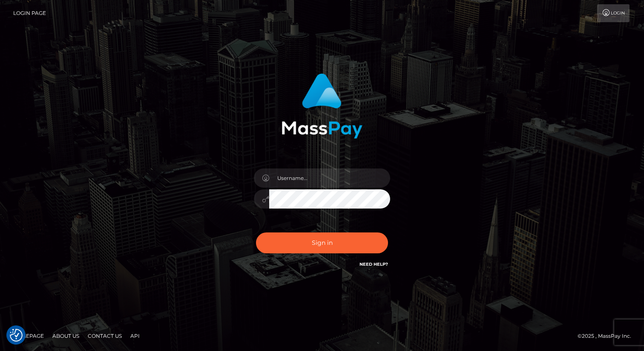  Describe the element at coordinates (135, 336) in the screenshot. I see `a: API` at that location.